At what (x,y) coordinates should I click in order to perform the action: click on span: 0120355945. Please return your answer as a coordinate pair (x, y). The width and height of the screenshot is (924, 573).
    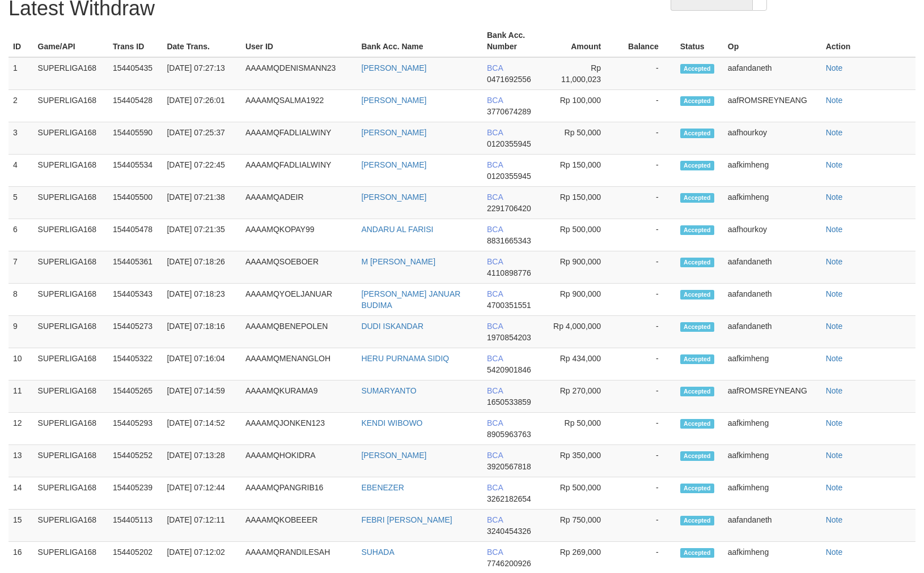
    Looking at the image, I should click on (509, 143).